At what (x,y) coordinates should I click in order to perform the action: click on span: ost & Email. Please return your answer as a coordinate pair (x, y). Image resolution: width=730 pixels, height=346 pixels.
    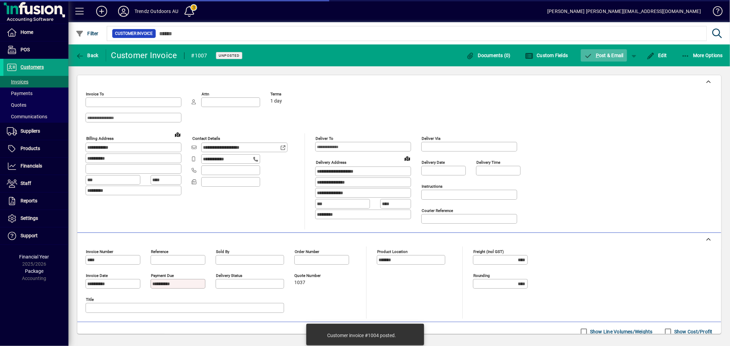
    Looking at the image, I should click on (604, 55).